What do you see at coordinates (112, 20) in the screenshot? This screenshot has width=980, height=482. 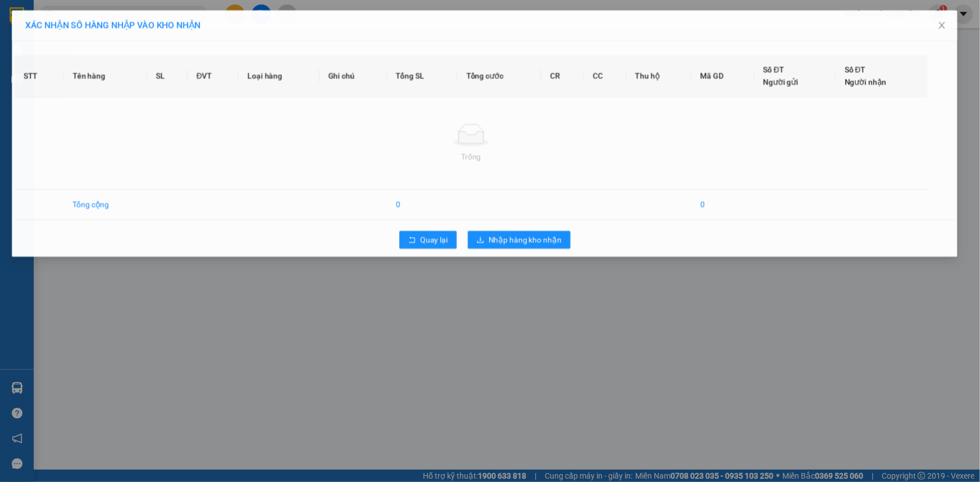 I see `span: XÁC NHẬN SỐ HÀNG NHẬP VÀO KHO NHẬN` at bounding box center [112, 20].